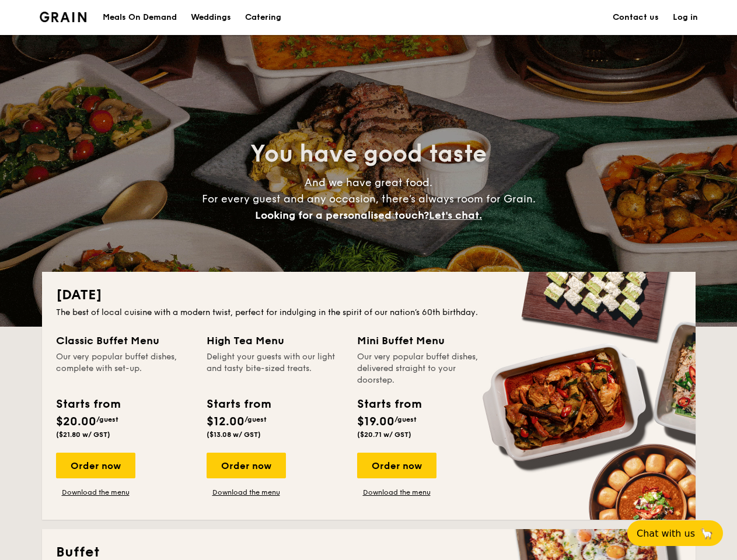 The width and height of the screenshot is (737, 560). What do you see at coordinates (342, 215) in the screenshot?
I see `span: Looking for a personalised touch?` at bounding box center [342, 215].